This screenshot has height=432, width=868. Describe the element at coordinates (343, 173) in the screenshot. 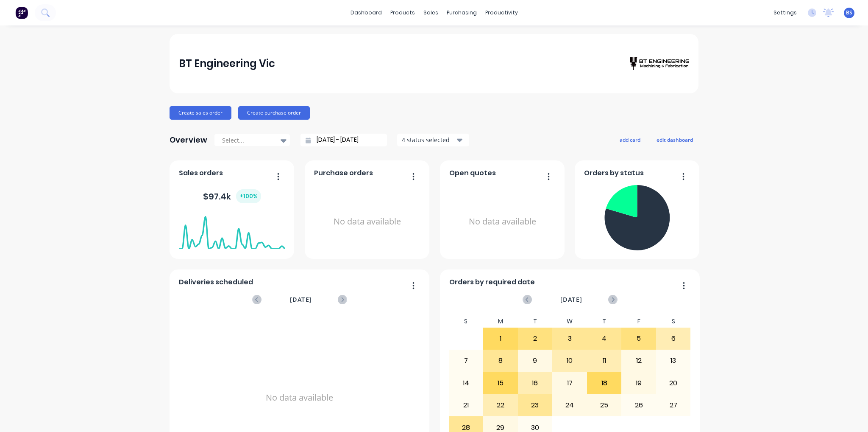

I see `span: Purchase orders` at that location.